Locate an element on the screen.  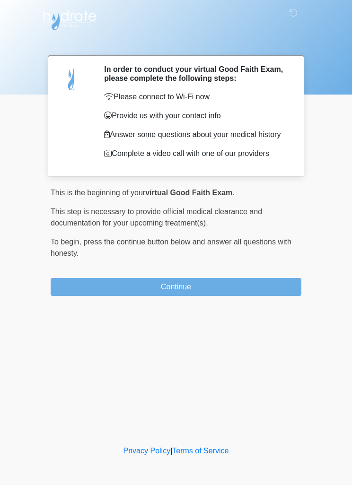
h2: In order to conduct your virtual Good Faith Exam, please complete the following steps: is located at coordinates (195, 74).